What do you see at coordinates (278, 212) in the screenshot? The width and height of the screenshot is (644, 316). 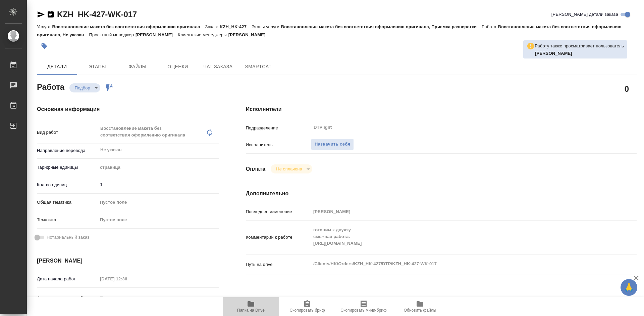 I see `p: Последнее изменение` at bounding box center [278, 212].